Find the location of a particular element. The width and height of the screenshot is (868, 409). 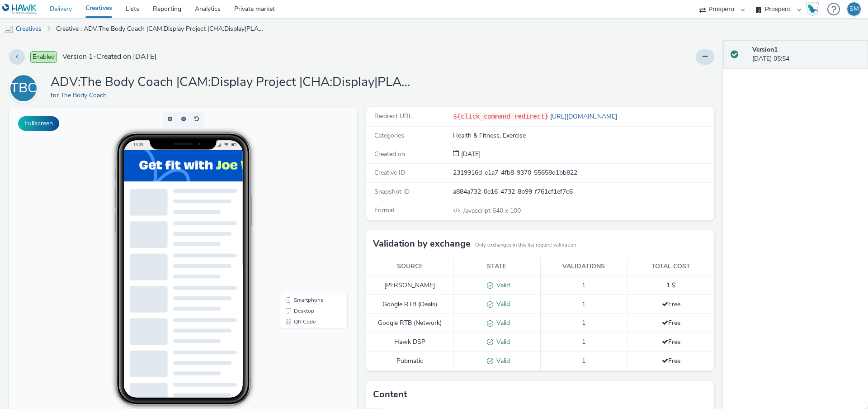

code: ${click_command_redirect} is located at coordinates (500, 117).